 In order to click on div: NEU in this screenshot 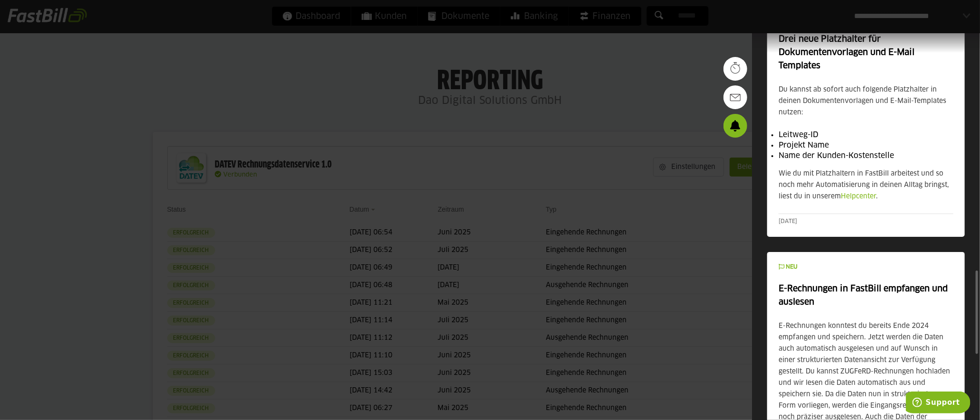, I will do `click(866, 267)`.